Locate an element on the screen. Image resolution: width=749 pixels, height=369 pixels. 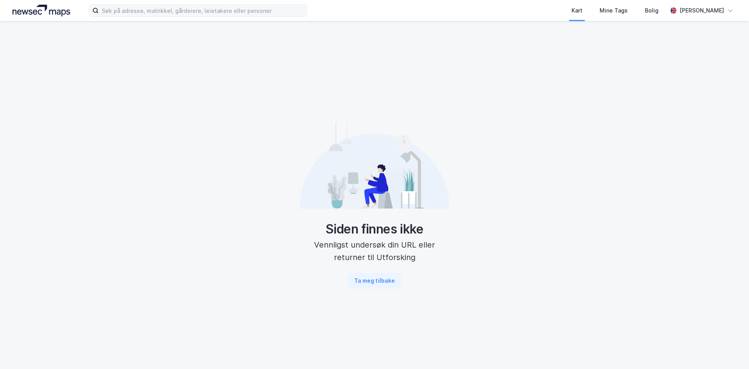
div: Bolig is located at coordinates (652, 11).